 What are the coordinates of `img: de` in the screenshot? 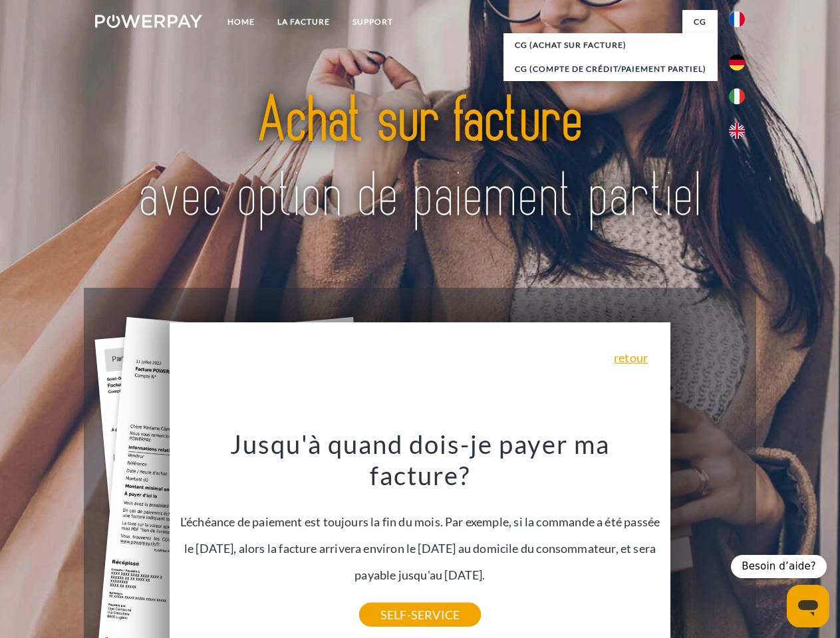 It's located at (737, 62).